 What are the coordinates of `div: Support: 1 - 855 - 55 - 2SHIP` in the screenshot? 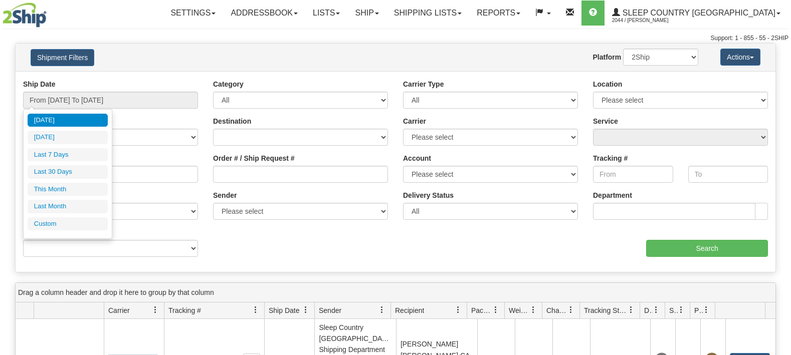 It's located at (395, 38).